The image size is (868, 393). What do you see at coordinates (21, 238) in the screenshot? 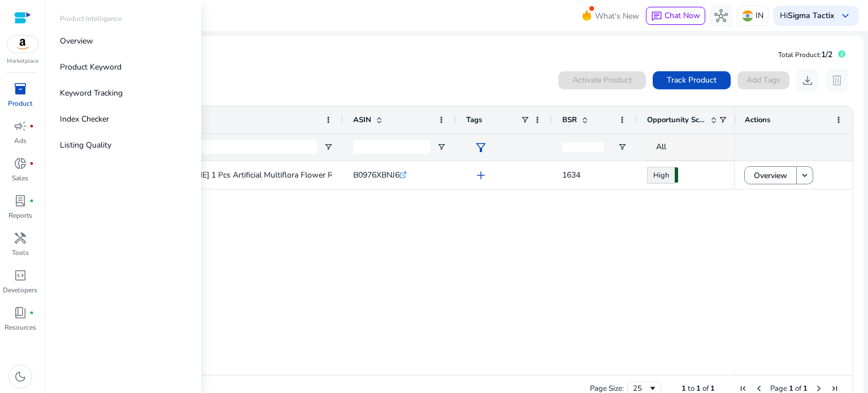
I see `span: handyman` at bounding box center [21, 238].